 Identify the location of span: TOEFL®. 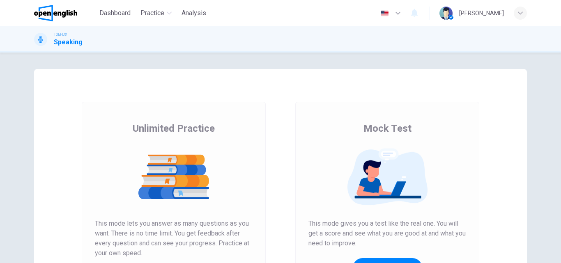
(60, 35).